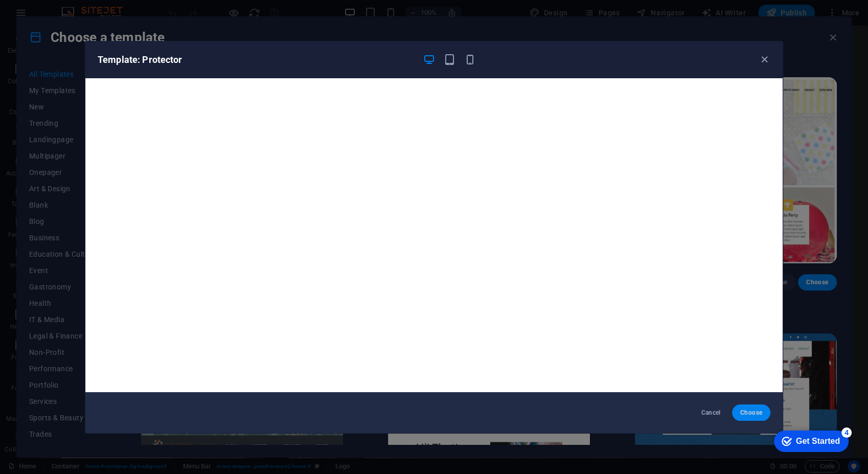  I want to click on div: 4, so click(81, 7).